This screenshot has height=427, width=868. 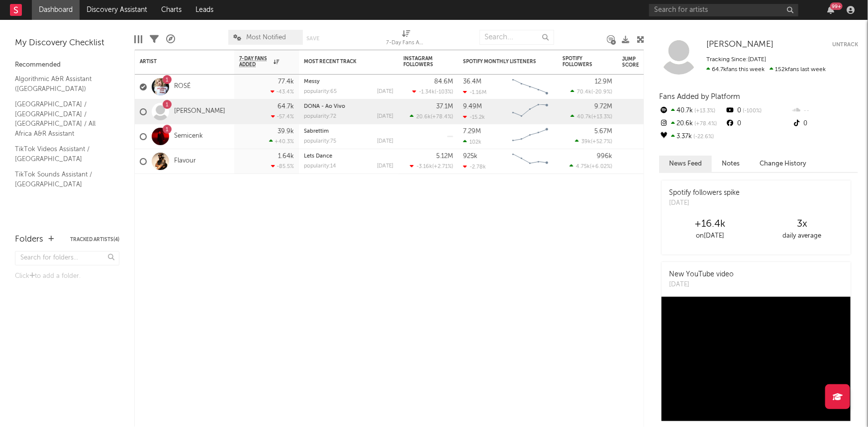 What do you see at coordinates (517, 37) in the screenshot?
I see `input: Search...` at bounding box center [517, 37].